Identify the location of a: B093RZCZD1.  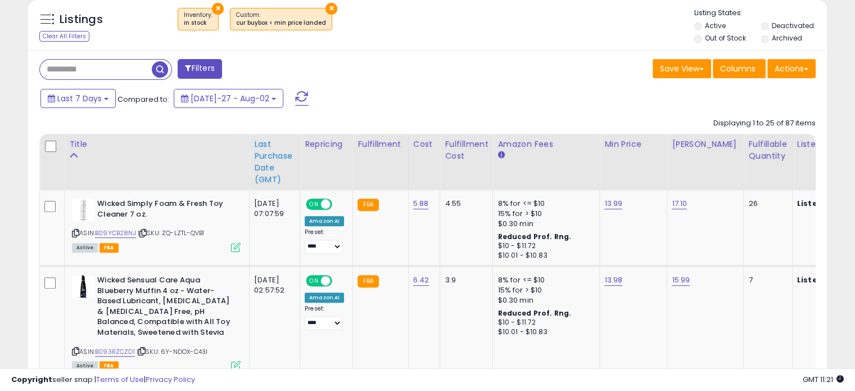
(115, 352).